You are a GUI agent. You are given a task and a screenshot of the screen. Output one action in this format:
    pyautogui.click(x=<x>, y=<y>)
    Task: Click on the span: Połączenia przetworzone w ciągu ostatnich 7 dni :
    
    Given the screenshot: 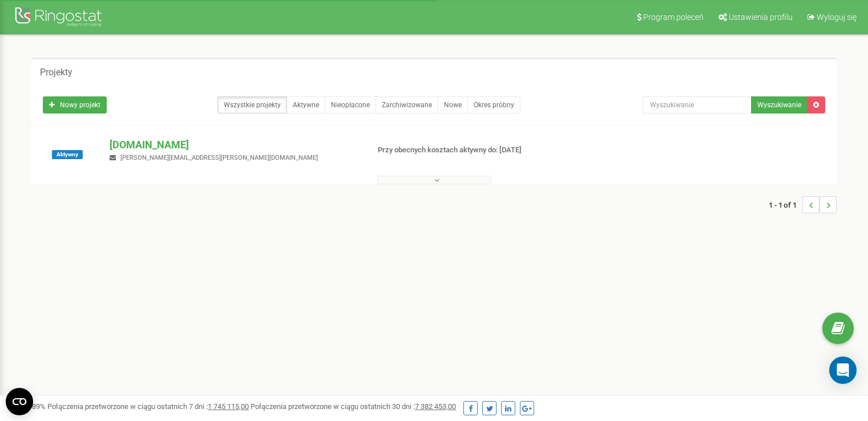 What is the action you would take?
    pyautogui.click(x=148, y=406)
    